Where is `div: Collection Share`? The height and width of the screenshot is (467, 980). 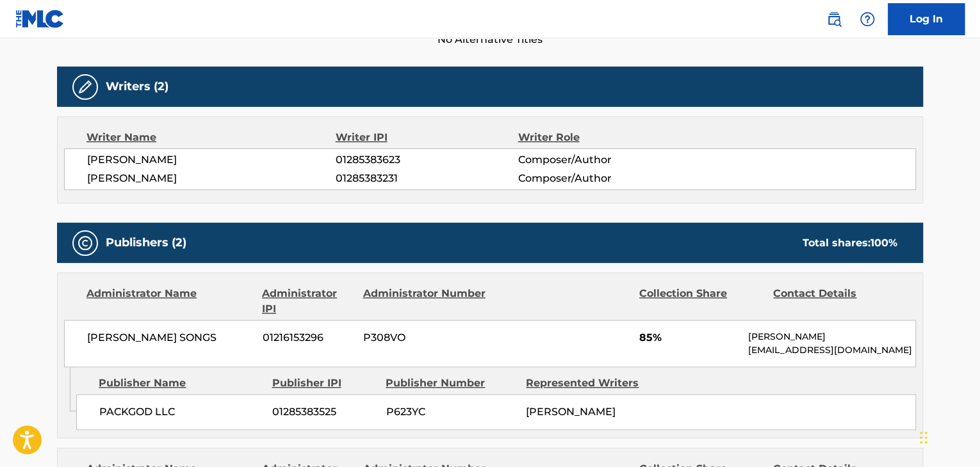
div: Collection Share is located at coordinates (701, 301).